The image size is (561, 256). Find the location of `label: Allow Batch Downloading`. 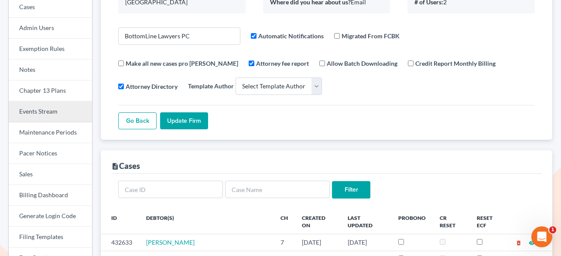

label: Allow Batch Downloading is located at coordinates (362, 63).